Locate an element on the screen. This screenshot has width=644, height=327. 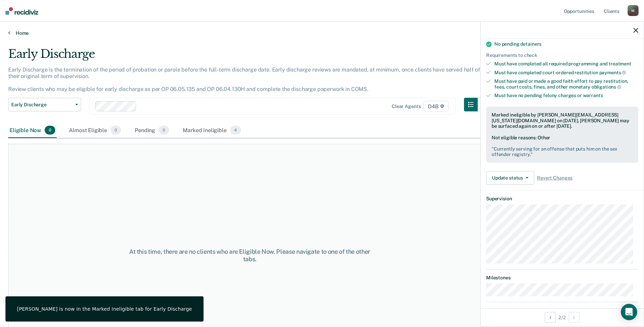
div: No pending is located at coordinates (566, 44).